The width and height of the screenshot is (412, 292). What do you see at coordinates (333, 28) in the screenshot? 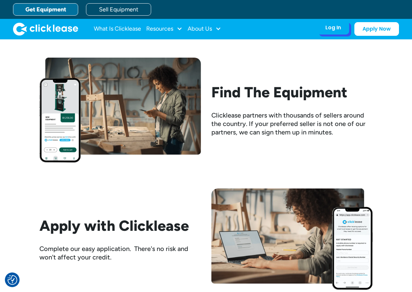
I see `div: Log In` at bounding box center [333, 28].